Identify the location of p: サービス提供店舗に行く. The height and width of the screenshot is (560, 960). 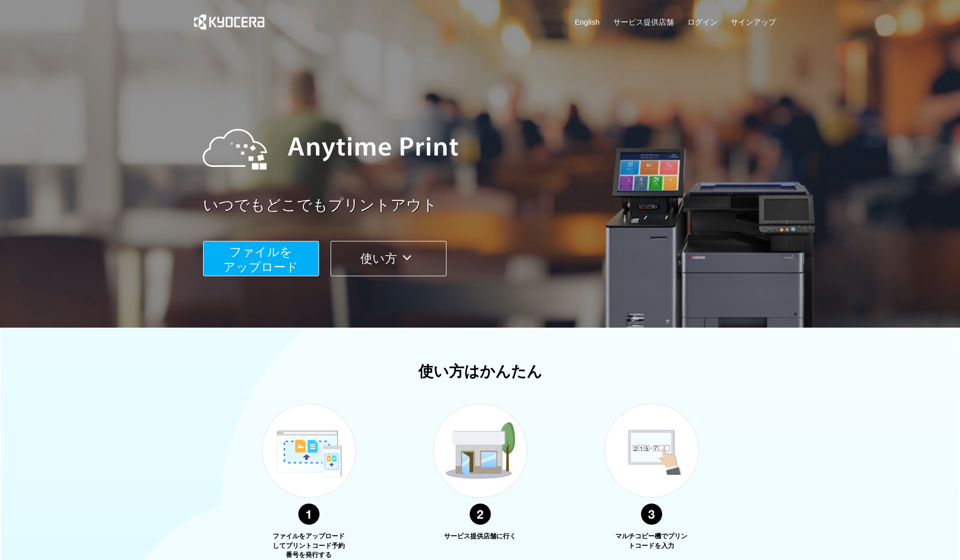
(480, 536).